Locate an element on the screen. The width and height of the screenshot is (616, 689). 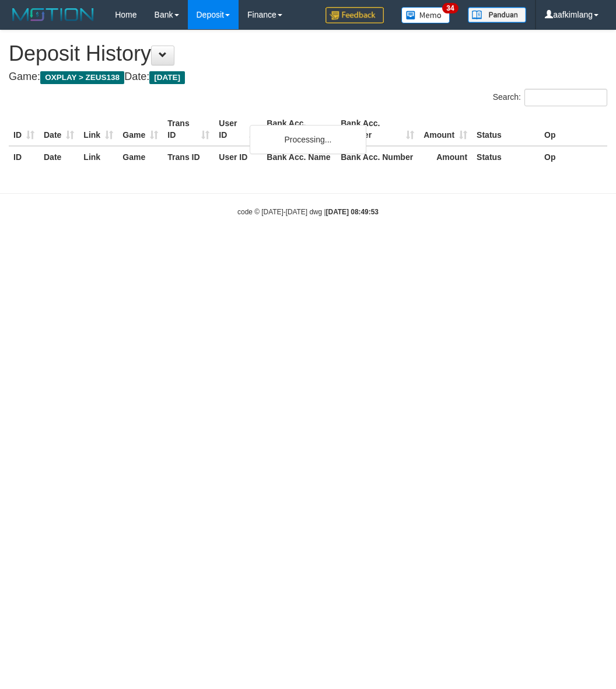
img: panduan.png is located at coordinates (497, 15).